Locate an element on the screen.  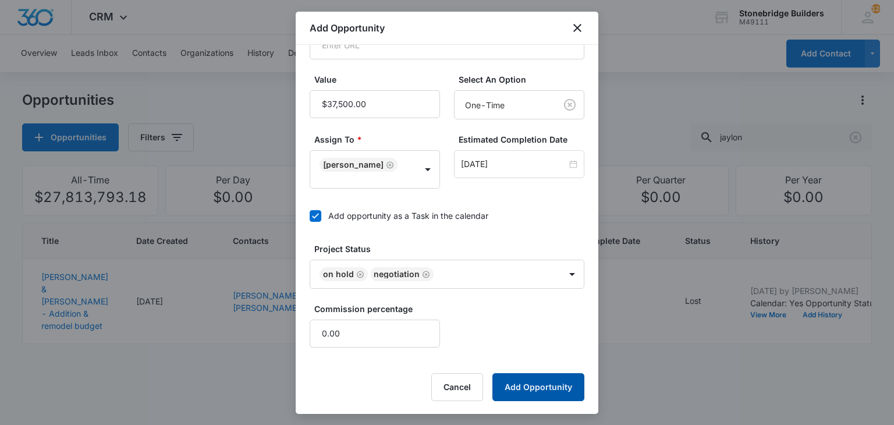
label: Project Status is located at coordinates (451, 248).